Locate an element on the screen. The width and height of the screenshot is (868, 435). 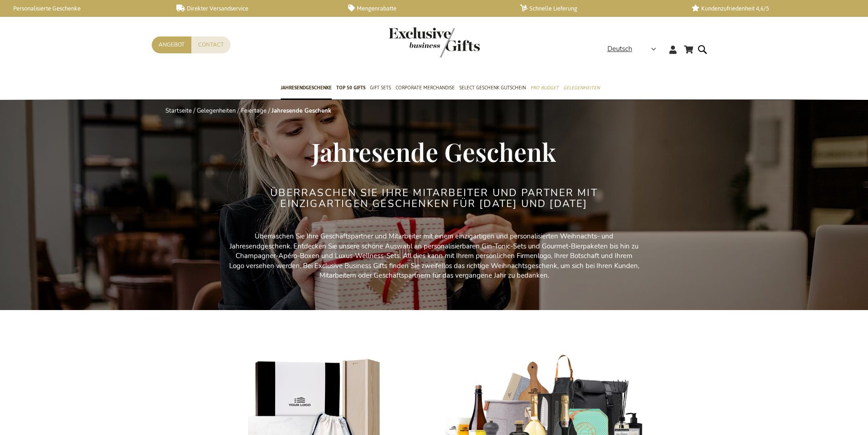
span: TOP 50 Gifts is located at coordinates (350, 87).